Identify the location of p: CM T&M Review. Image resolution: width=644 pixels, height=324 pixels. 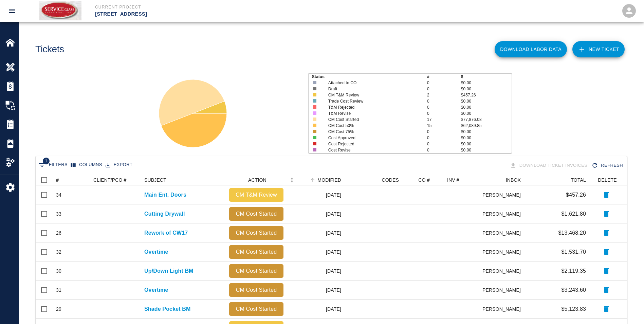
(256, 195).